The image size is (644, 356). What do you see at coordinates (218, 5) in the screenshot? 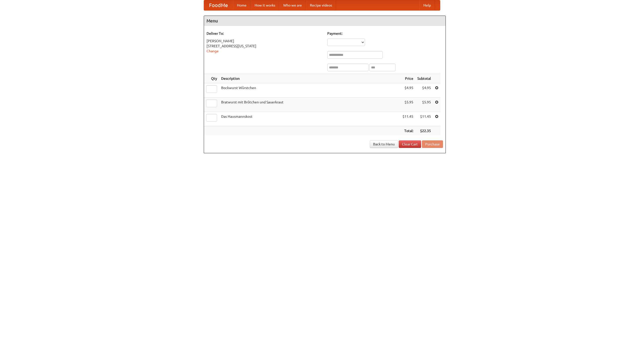
I see `a: FoodMe` at bounding box center [218, 5].